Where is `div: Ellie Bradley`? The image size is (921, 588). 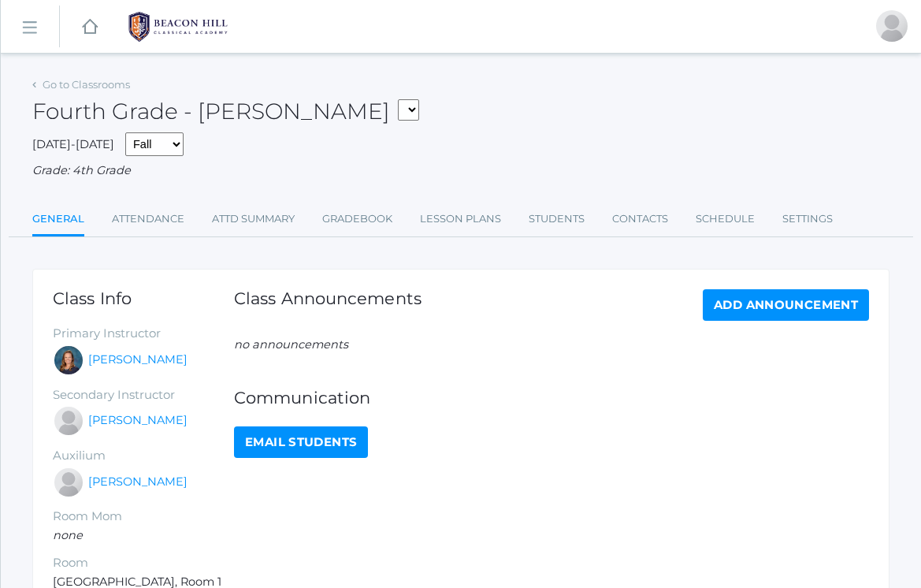
div: Ellie Bradley is located at coordinates (68, 360).